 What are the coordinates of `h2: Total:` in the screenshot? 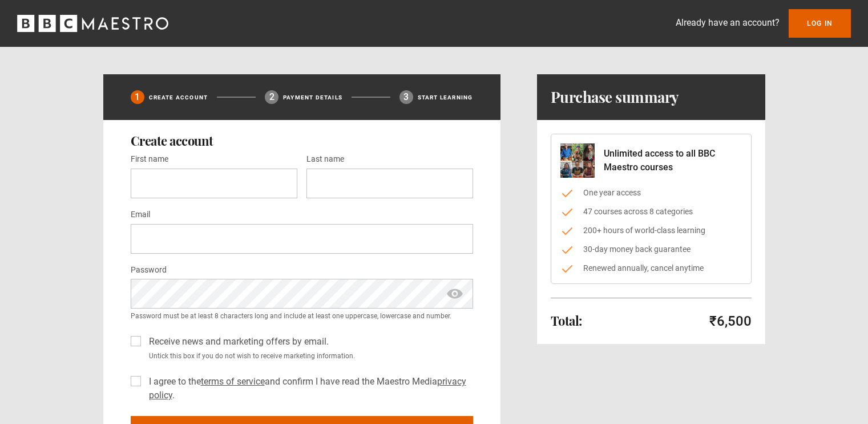 It's located at (566, 320).